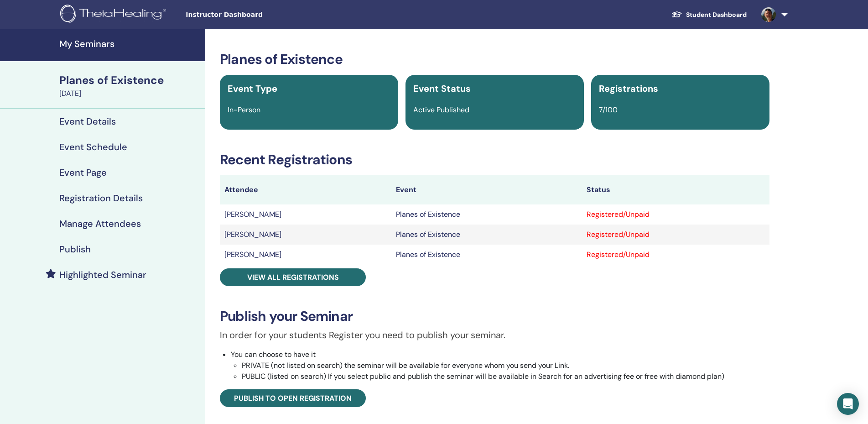 This screenshot has height=424, width=868. What do you see at coordinates (495, 59) in the screenshot?
I see `h3: Planes of Existence` at bounding box center [495, 59].